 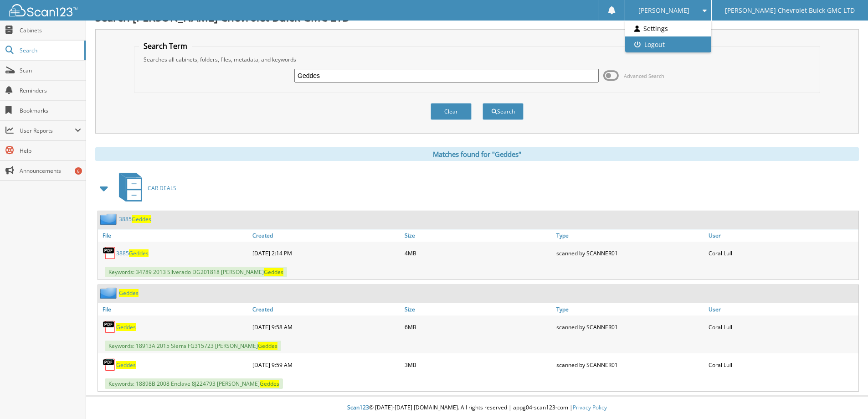 I want to click on span: Reminders, so click(x=50, y=90).